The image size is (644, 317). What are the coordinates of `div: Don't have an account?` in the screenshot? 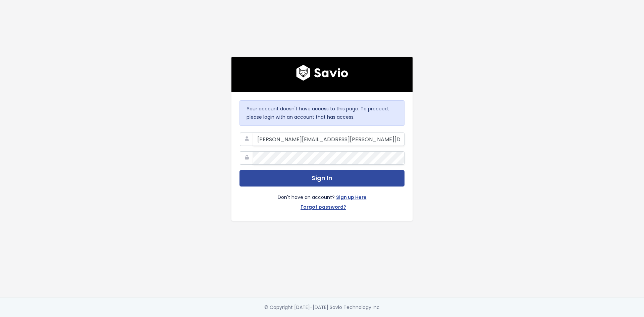 It's located at (322, 200).